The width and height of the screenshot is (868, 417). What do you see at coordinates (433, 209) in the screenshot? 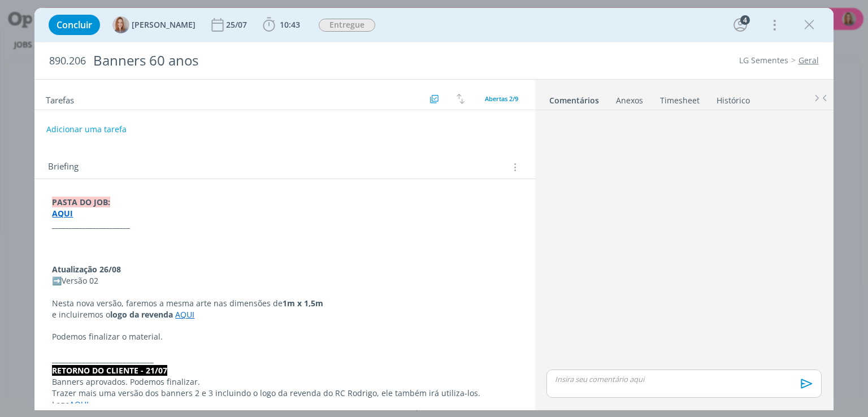
I see `div: dialog` at bounding box center [433, 209].